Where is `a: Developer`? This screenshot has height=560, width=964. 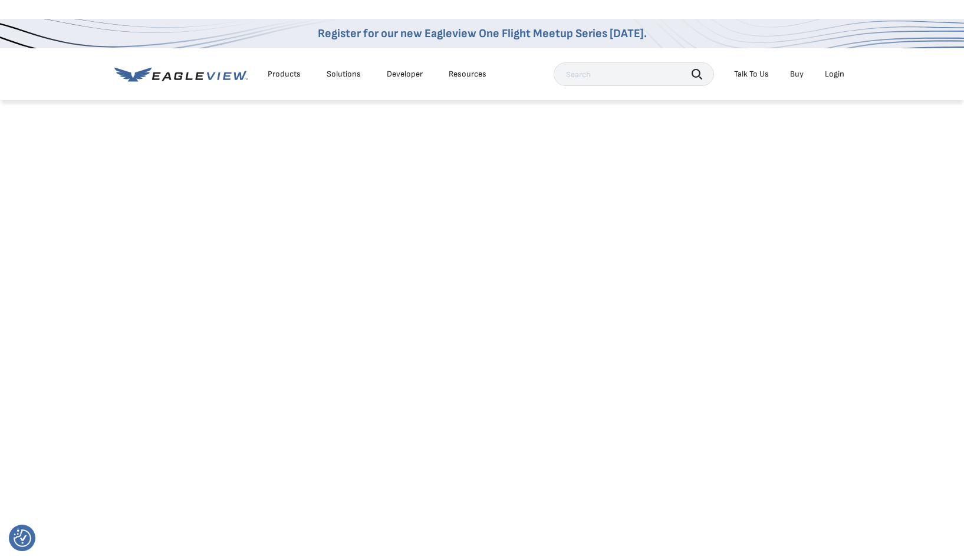
a: Developer is located at coordinates (405, 74).